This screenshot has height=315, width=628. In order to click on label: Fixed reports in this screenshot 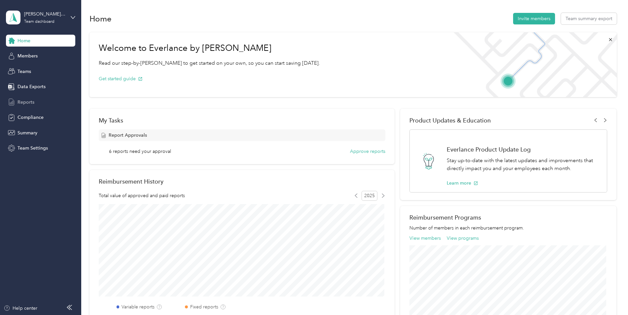, I will do `click(204, 307)`.